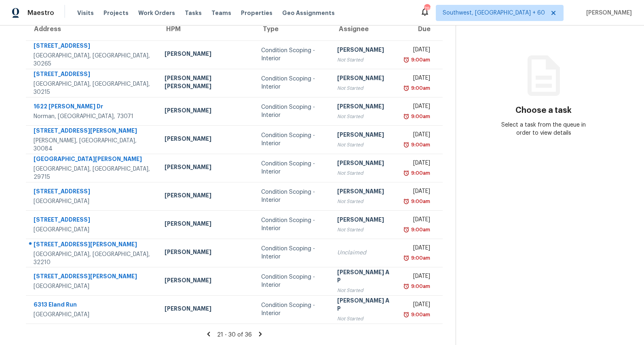 This screenshot has height=345, width=644. Describe the element at coordinates (364, 29) in the screenshot. I see `th: Assignee` at that location.